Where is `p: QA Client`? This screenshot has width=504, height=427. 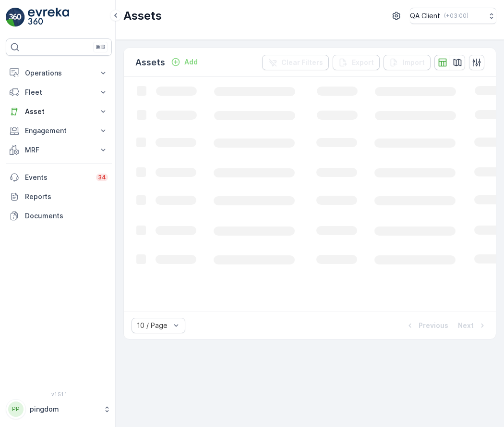
p: QA Client is located at coordinates (425, 16).